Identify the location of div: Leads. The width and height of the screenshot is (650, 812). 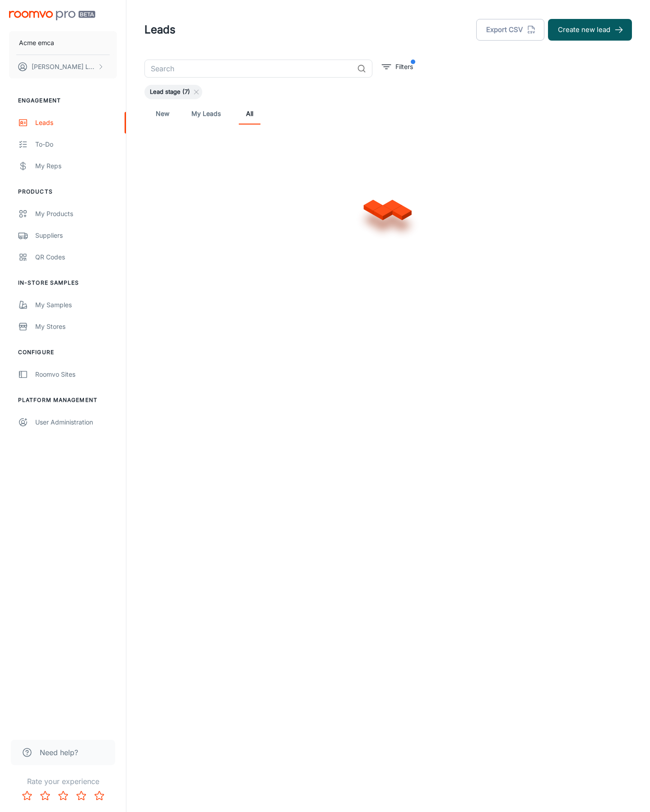
(76, 123).